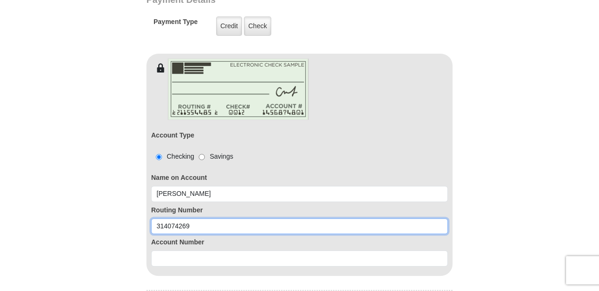 The width and height of the screenshot is (599, 291). I want to click on div: Checking Savings, so click(192, 156).